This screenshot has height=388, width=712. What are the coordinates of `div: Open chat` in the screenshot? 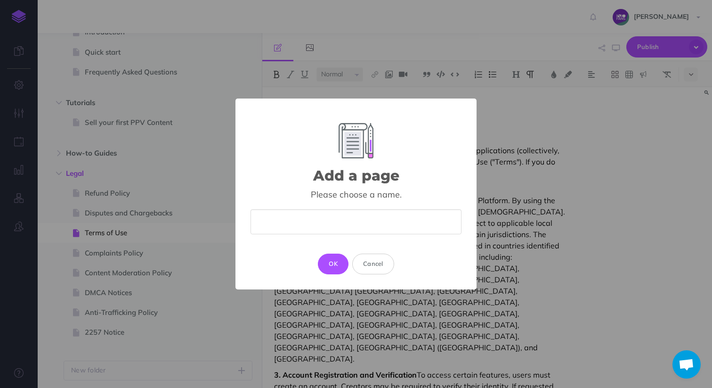 It's located at (687, 364).